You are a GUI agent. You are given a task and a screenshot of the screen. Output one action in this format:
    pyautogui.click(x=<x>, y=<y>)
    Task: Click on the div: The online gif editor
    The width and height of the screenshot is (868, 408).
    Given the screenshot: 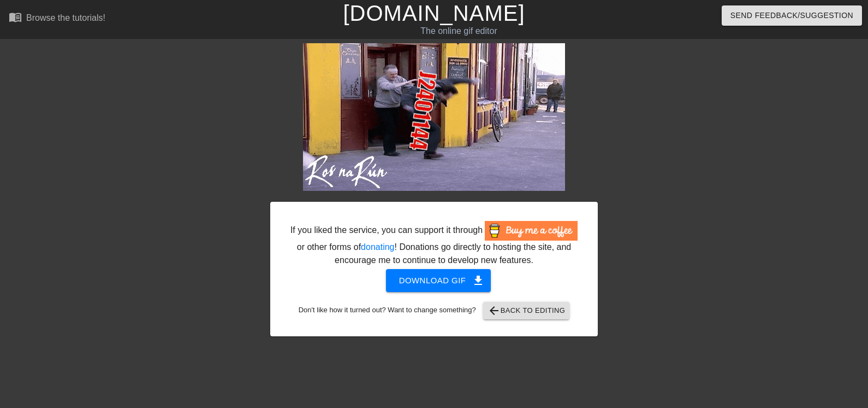 What is the action you would take?
    pyautogui.click(x=459, y=31)
    